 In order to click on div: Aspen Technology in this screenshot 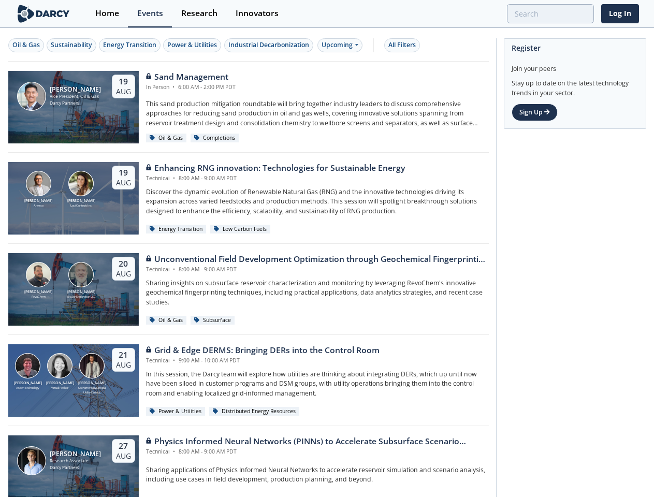, I will do `click(28, 388)`.